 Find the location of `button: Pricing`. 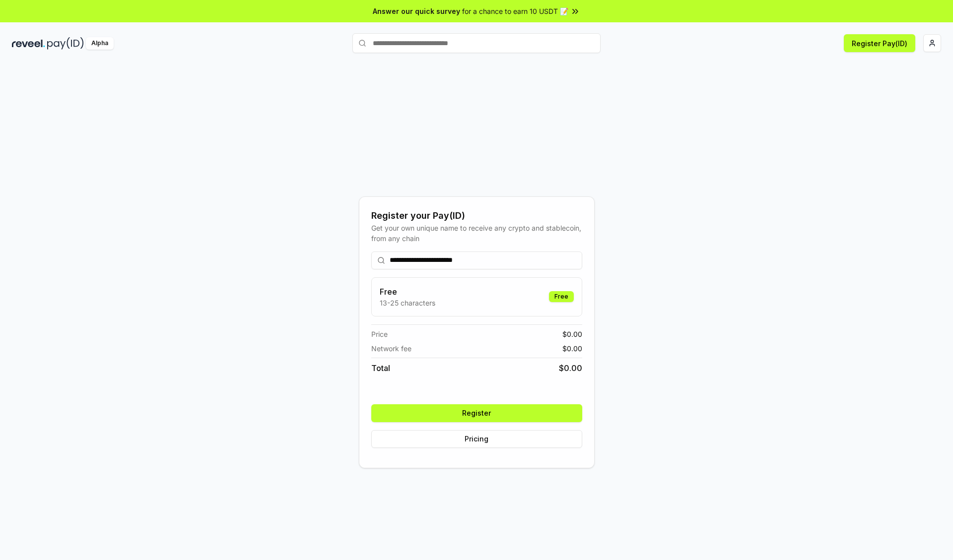

button: Pricing is located at coordinates (477, 439).